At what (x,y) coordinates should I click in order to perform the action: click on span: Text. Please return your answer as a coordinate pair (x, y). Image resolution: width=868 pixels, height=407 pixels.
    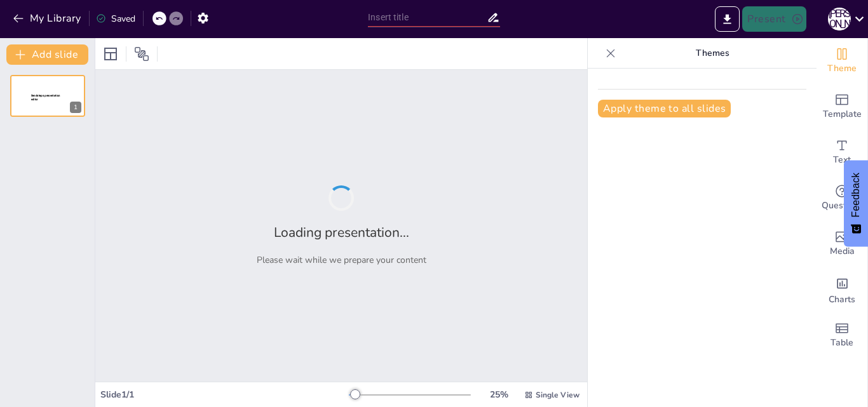
    Looking at the image, I should click on (842, 160).